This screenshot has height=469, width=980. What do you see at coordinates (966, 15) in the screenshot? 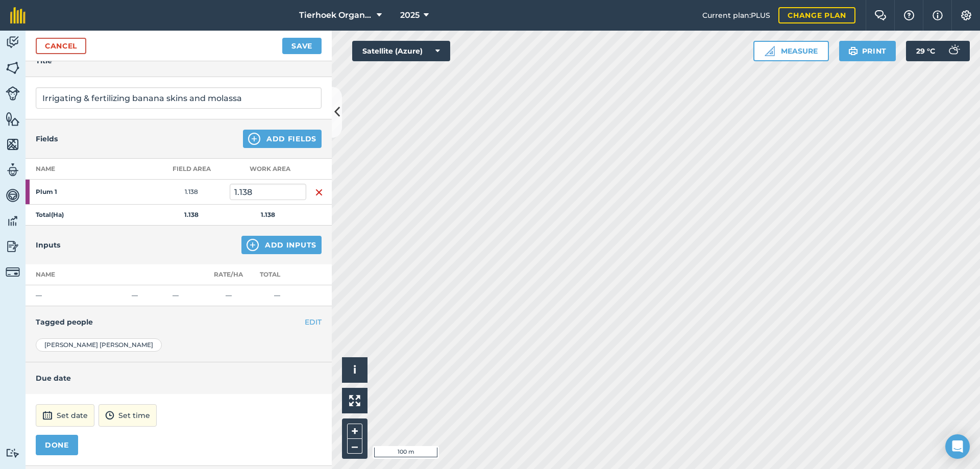
I see `img: A cog icon` at bounding box center [966, 15].